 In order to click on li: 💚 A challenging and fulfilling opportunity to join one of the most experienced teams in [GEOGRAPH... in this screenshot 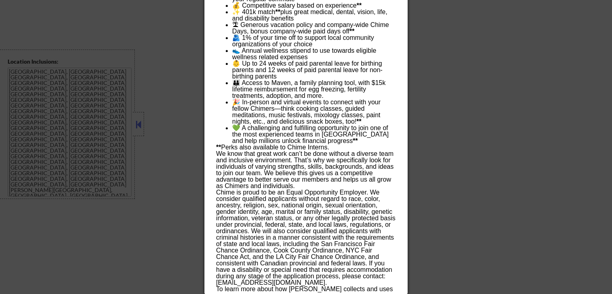, I will do `click(314, 134)`.